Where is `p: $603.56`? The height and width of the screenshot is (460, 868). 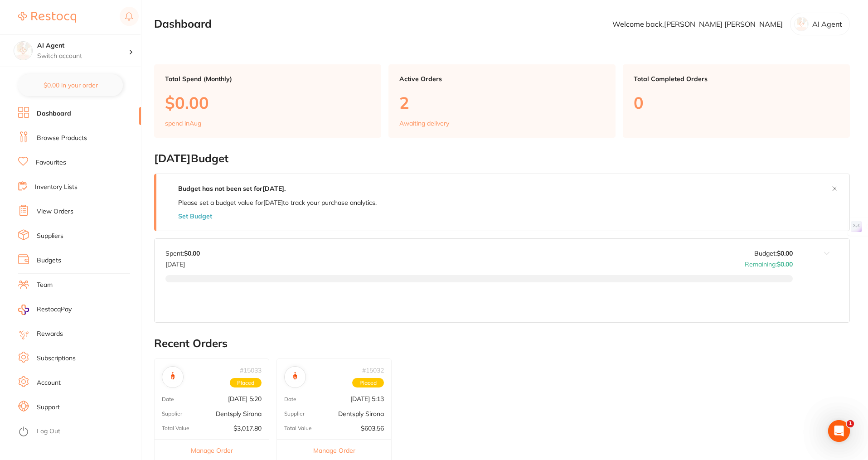
p: $603.56 is located at coordinates (372, 428).